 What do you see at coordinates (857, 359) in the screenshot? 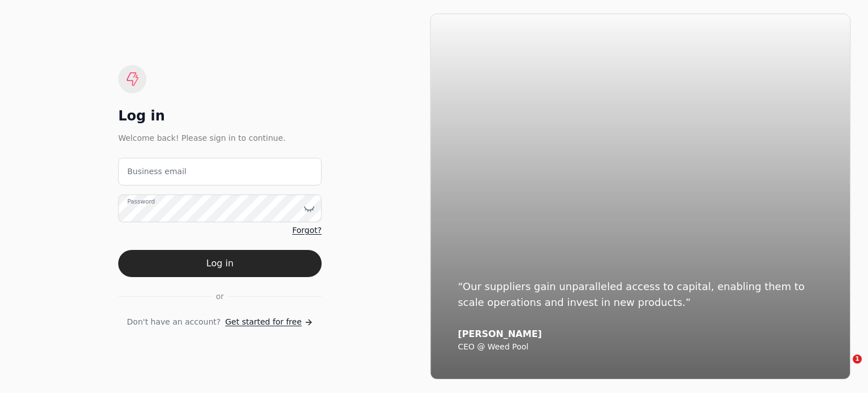
I see `span: 1` at bounding box center [857, 359].